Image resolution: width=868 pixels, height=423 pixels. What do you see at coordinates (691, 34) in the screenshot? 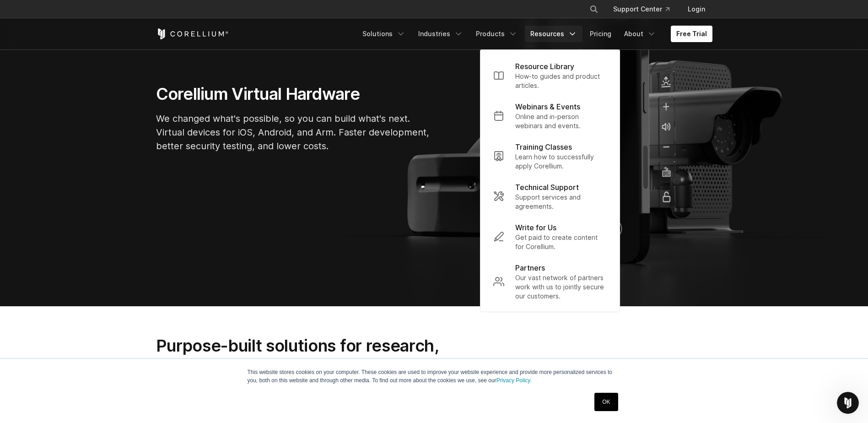
I see `a: Free Trial` at bounding box center [691, 34].